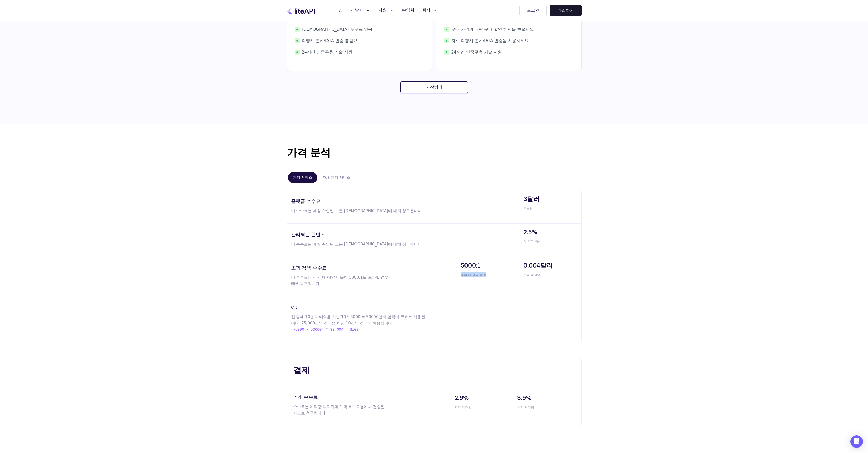  What do you see at coordinates (309, 268) in the screenshot?
I see `font: 초과 검색 수수료` at bounding box center [309, 268].